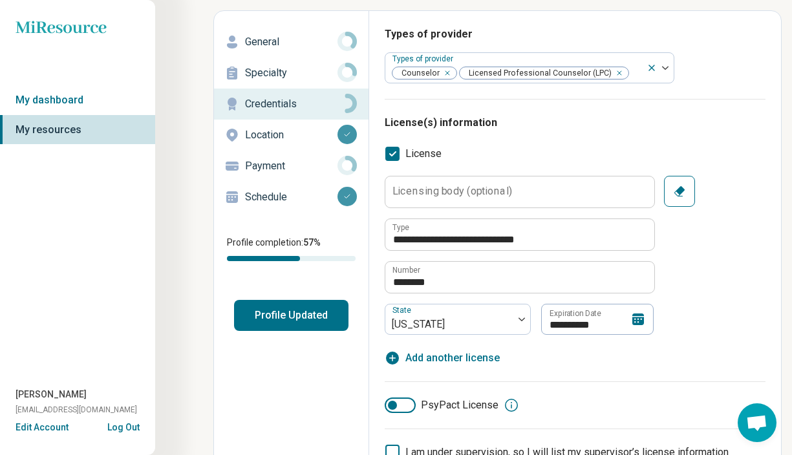  Describe the element at coordinates (42, 427) in the screenshot. I see `button: Edit Account` at that location.